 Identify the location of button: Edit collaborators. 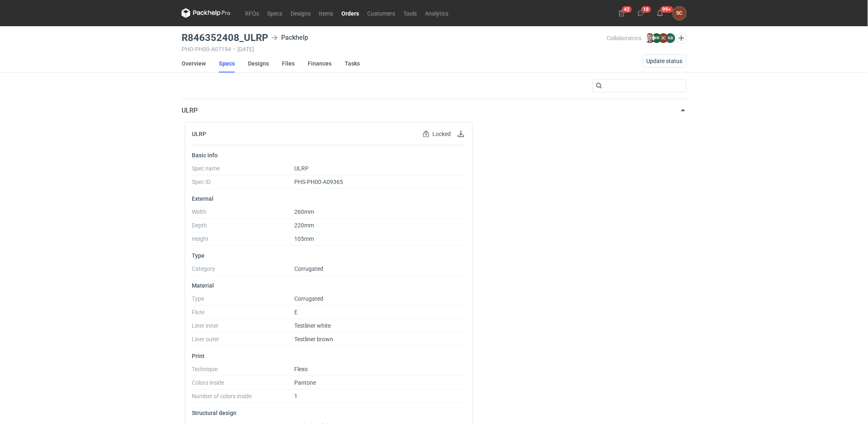
(682, 38).